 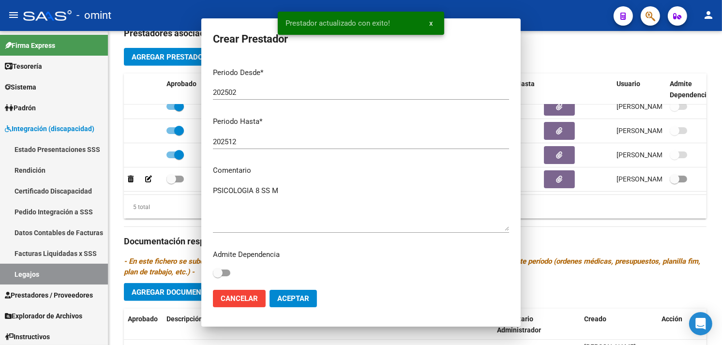 What do you see at coordinates (690, 89) in the screenshot?
I see `span: Admite Dependencia` at bounding box center [690, 89].